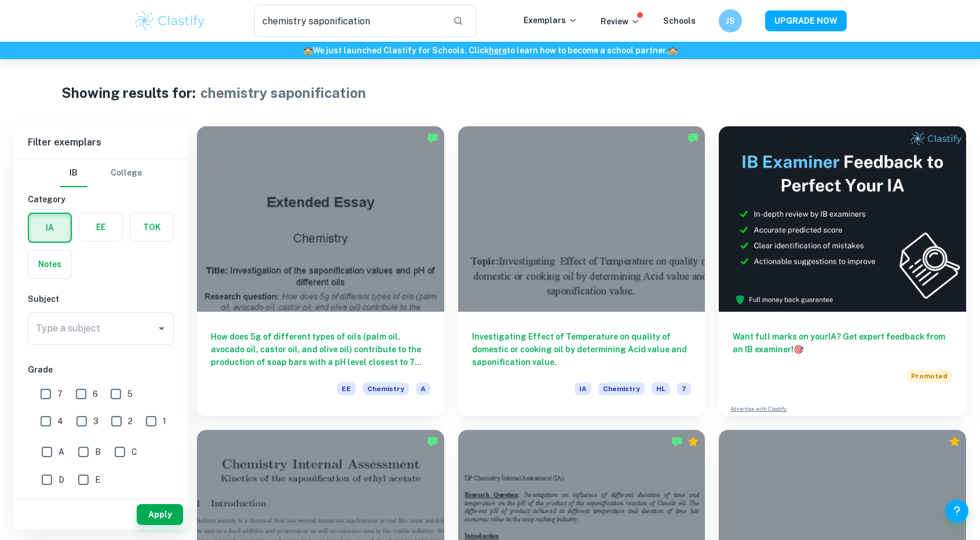 Image resolution: width=980 pixels, height=540 pixels. I want to click on button: JS, so click(730, 21).